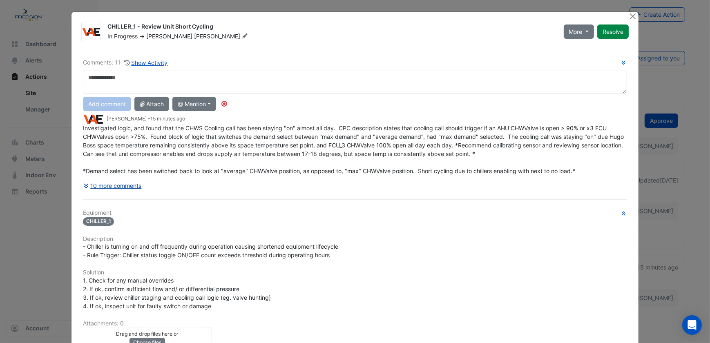 This screenshot has height=343, width=710. I want to click on div: Open Intercom Messenger, so click(692, 325).